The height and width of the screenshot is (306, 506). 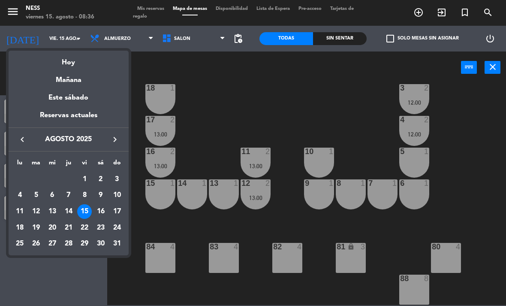 What do you see at coordinates (117, 244) in the screenshot?
I see `div: 31` at bounding box center [117, 244].